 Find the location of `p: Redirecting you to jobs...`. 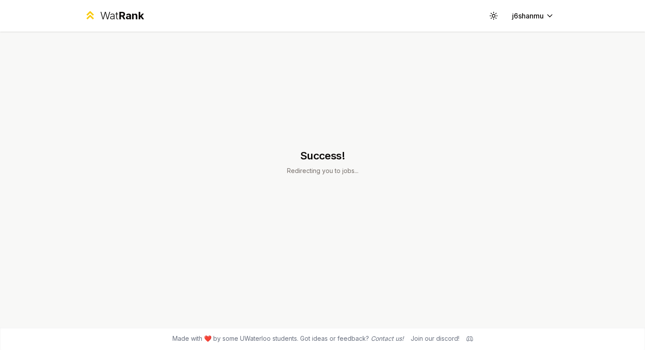

p: Redirecting you to jobs... is located at coordinates (323, 171).